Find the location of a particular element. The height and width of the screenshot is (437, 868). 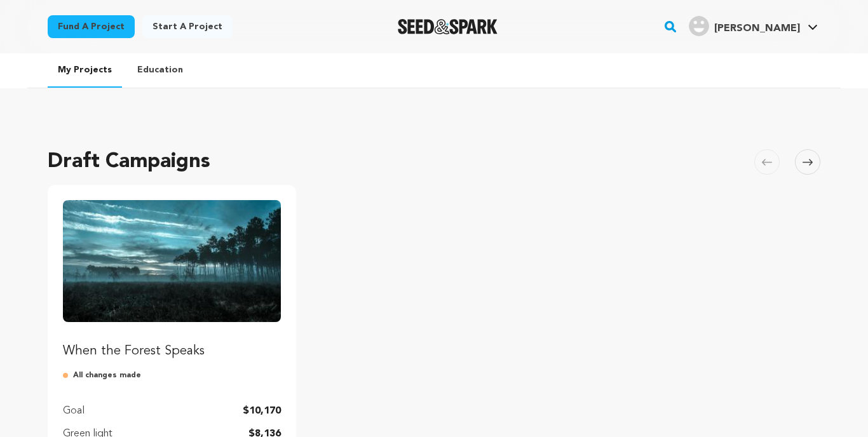

a: My Projects is located at coordinates (85, 71).